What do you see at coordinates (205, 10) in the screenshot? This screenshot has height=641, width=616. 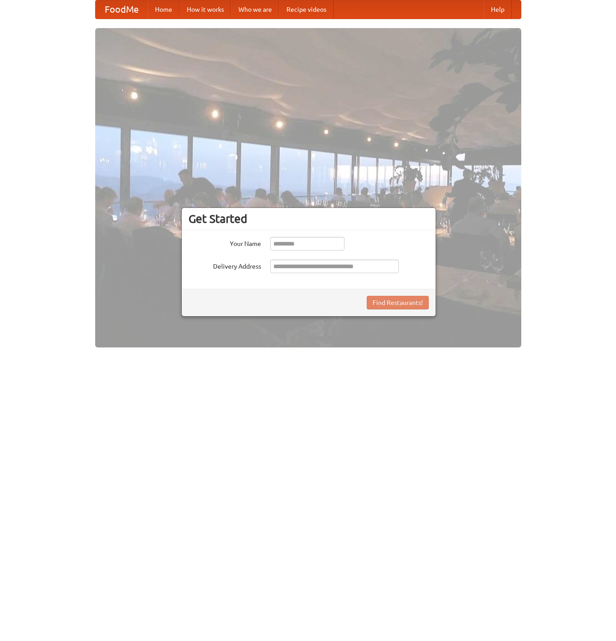 I see `a: How it works` at bounding box center [205, 10].